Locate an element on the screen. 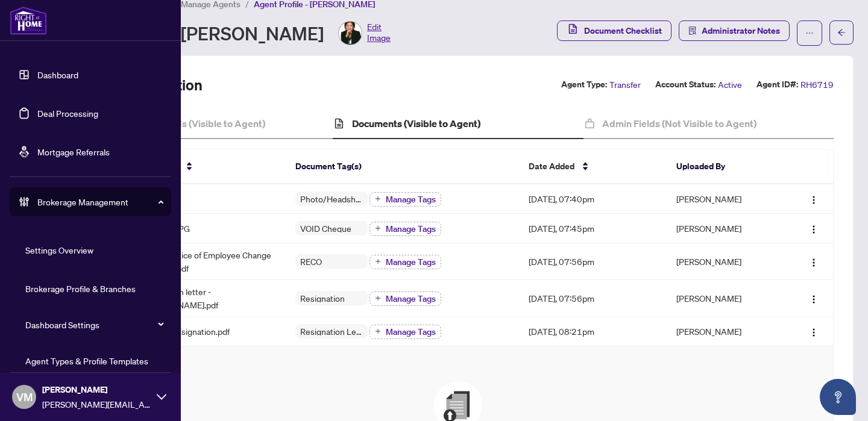 The width and height of the screenshot is (868, 421). span: LetterOfREsignation.pdf is located at coordinates (184, 331).